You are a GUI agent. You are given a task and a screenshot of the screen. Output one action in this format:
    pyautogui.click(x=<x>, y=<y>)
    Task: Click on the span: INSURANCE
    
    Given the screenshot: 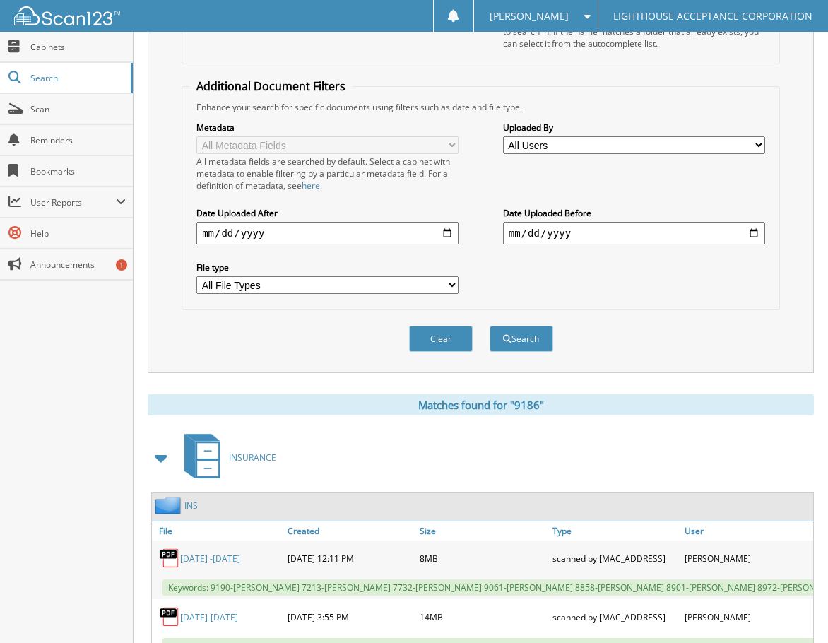 What is the action you would take?
    pyautogui.click(x=252, y=457)
    